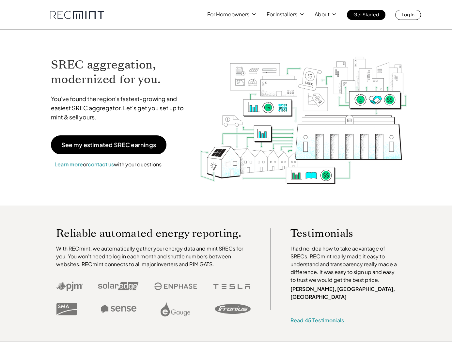 The width and height of the screenshot is (452, 352). Describe the element at coordinates (408, 14) in the screenshot. I see `p: Log In` at that location.